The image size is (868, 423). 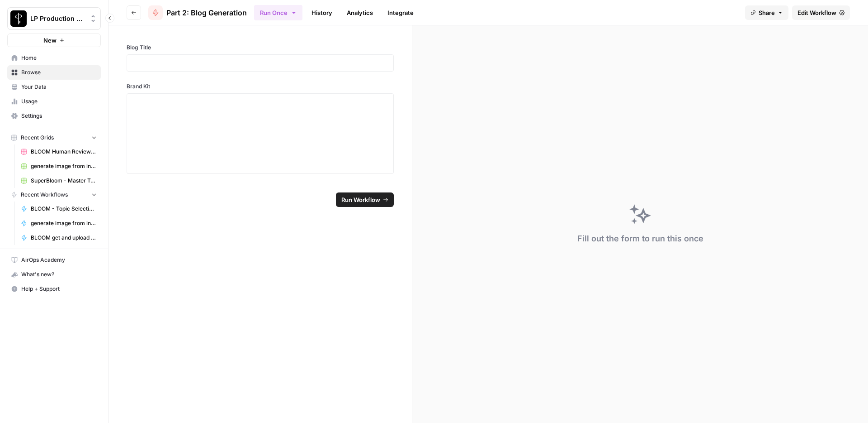 What do you see at coordinates (64, 238) in the screenshot?
I see `span: BLOOM get and upload media` at bounding box center [64, 238].